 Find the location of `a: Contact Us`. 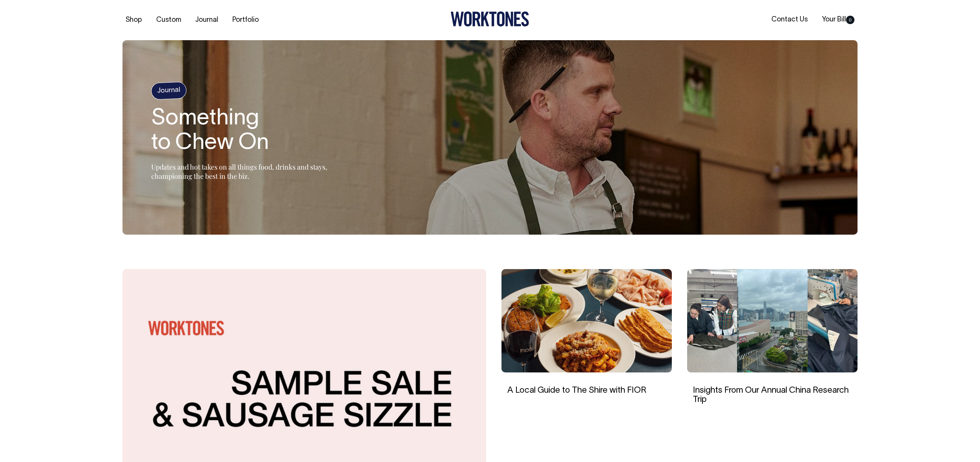

a: Contact Us is located at coordinates (789, 19).